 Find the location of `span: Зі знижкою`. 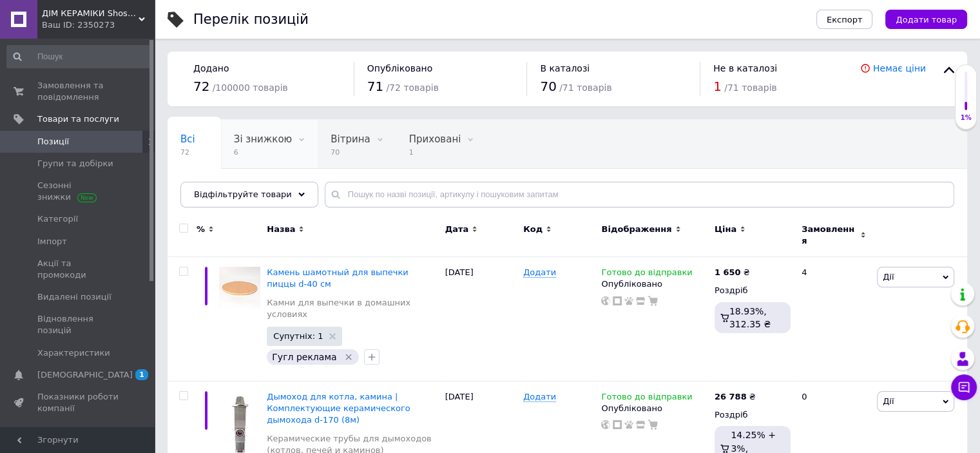

span: Зі знижкою is located at coordinates (263, 139).